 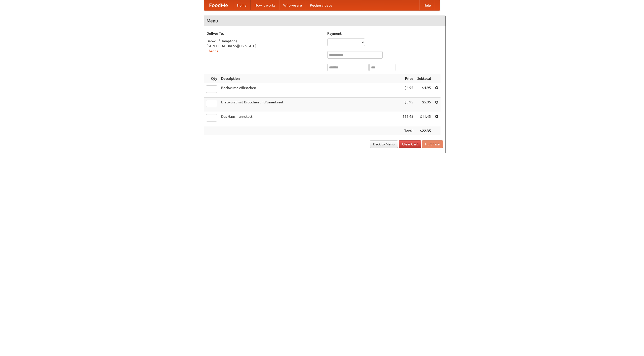 What do you see at coordinates (324, 21) in the screenshot?
I see `h4: Menu` at bounding box center [324, 21].